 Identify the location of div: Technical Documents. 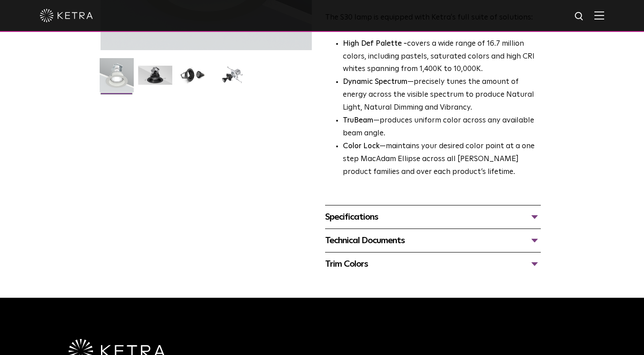
(433, 240).